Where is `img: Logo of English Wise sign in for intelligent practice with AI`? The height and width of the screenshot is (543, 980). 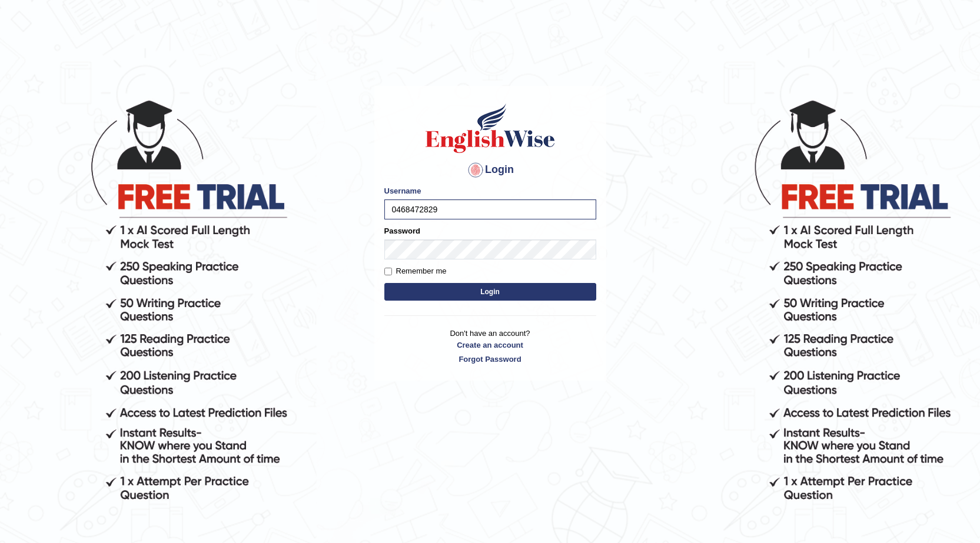 img: Logo of English Wise sign in for intelligent practice with AI is located at coordinates (490, 128).